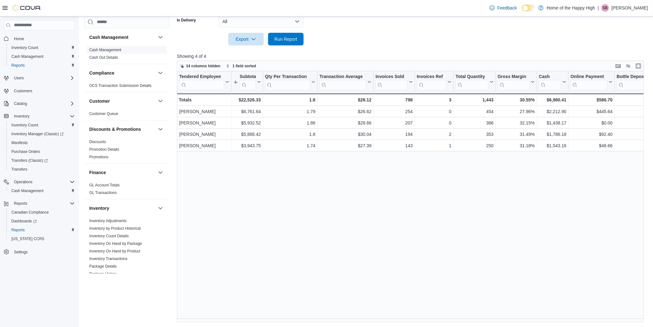  What do you see at coordinates (474, 82) in the screenshot?
I see `button: Total Quantity` at bounding box center [474, 82].